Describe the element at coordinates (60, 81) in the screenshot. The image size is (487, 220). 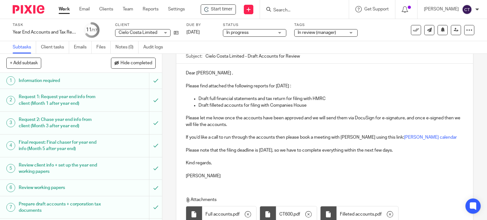
I see `h1: Information required` at that location.